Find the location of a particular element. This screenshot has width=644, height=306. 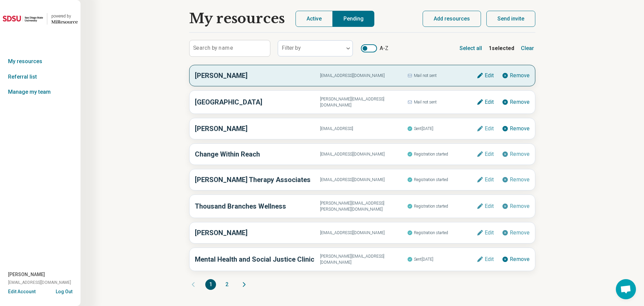

b: 1 selected is located at coordinates (501, 48).